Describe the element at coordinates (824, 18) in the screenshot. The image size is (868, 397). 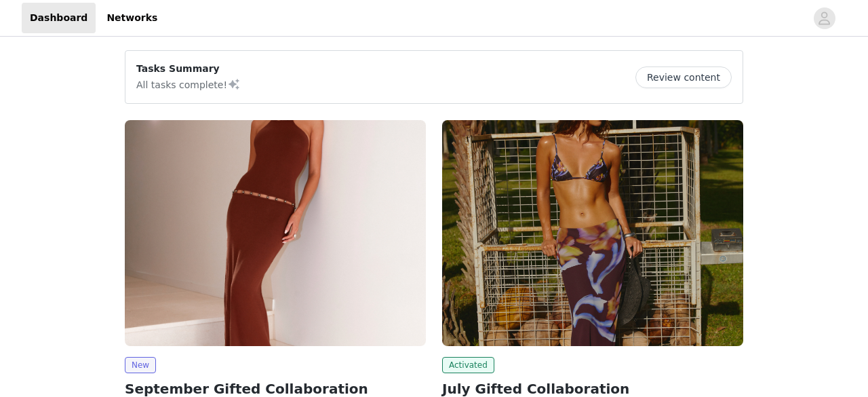
I see `div: avatar` at that location.